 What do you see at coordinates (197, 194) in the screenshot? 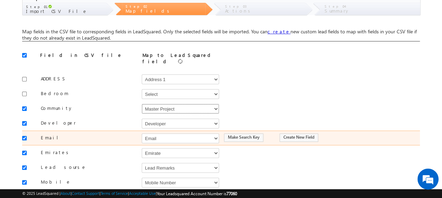
I see `span: Your Leadsquared Account Number is` at bounding box center [197, 194].